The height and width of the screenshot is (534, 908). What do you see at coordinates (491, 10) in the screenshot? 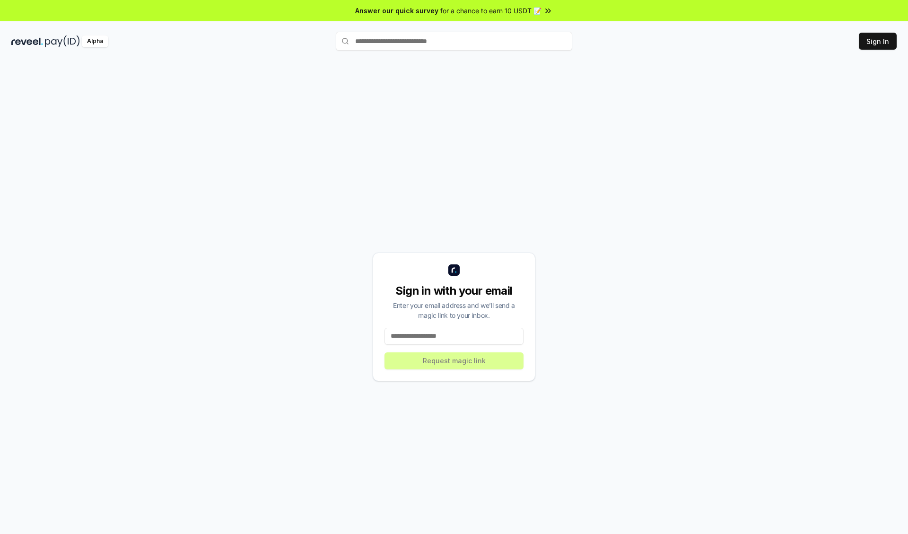
I see `span: for a chance to earn 10 USDT 📝` at bounding box center [491, 10].